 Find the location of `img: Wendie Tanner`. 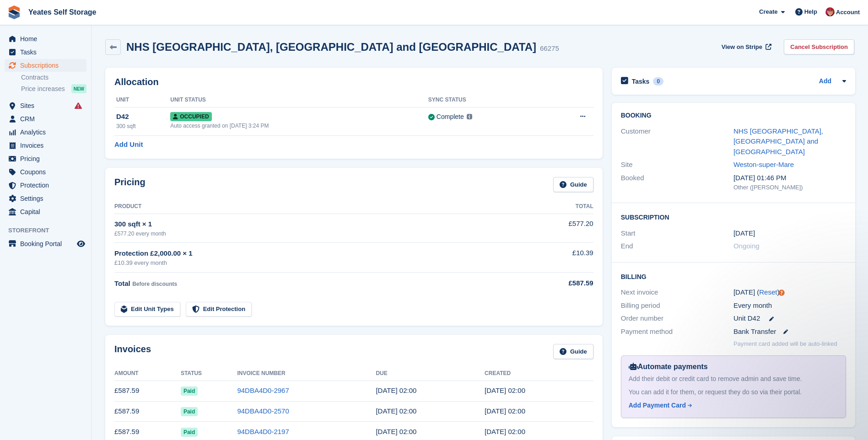

img: Wendie Tanner is located at coordinates (830, 12).